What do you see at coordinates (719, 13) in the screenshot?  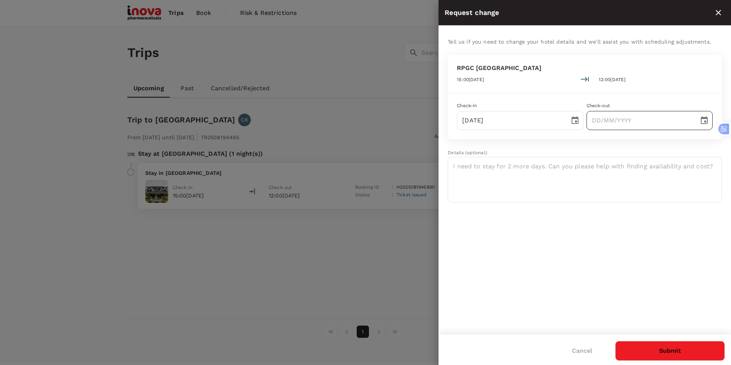 I see `button: close` at bounding box center [719, 13].